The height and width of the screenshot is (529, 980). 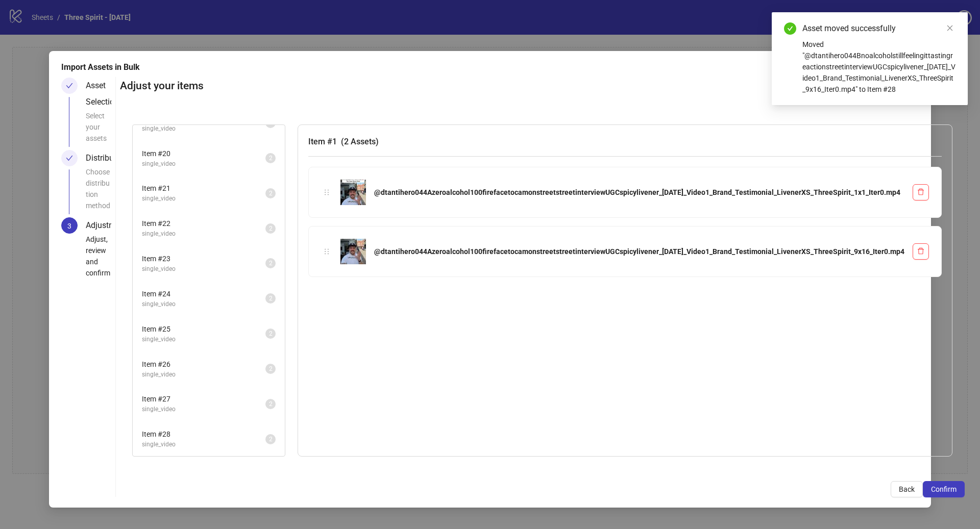 I want to click on span: Item # 27, so click(x=203, y=399).